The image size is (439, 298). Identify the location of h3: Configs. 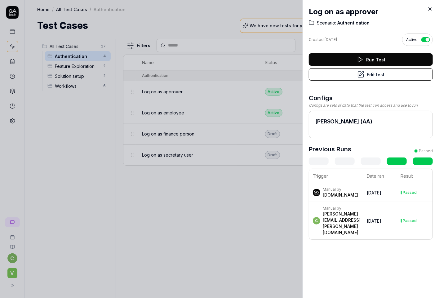
(371, 98).